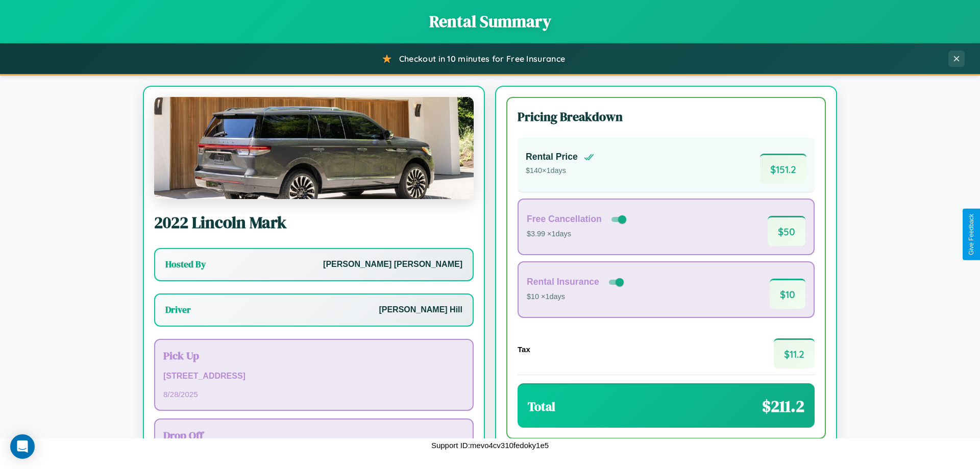  What do you see at coordinates (794, 353) in the screenshot?
I see `span: $ 11.2` at bounding box center [794, 353].